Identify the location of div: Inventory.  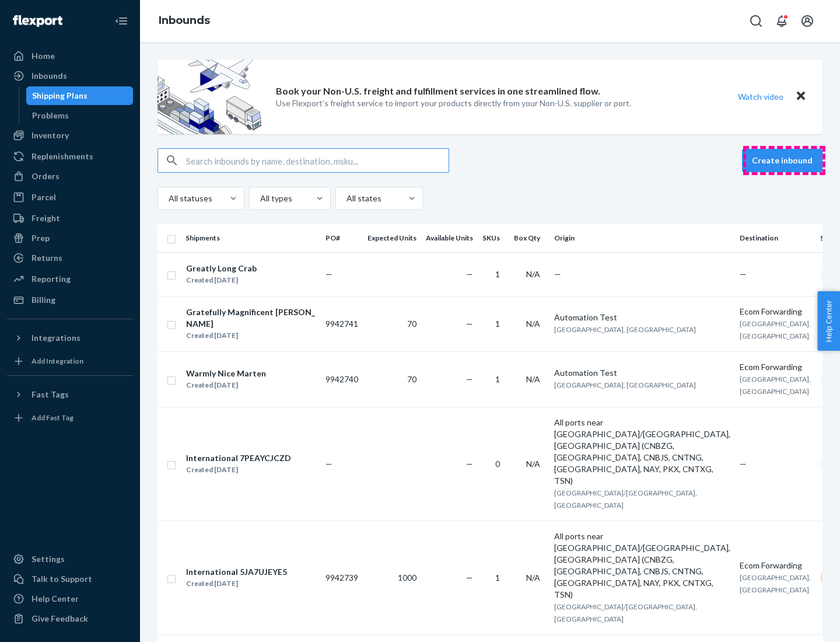
(50, 135).